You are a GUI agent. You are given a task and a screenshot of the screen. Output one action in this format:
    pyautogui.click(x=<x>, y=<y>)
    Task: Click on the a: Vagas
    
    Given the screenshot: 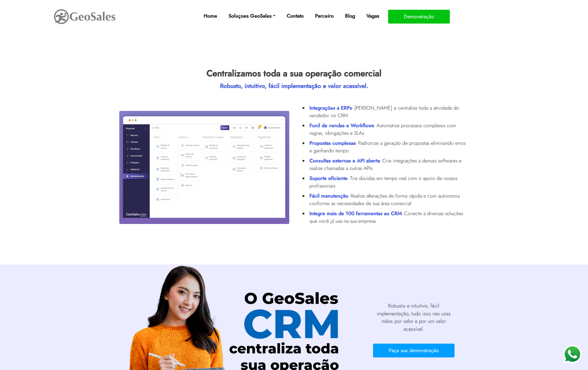 What is the action you would take?
    pyautogui.click(x=373, y=16)
    